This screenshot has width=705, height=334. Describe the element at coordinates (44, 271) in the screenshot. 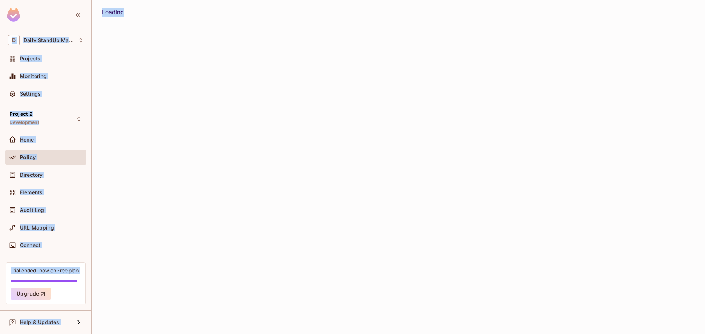

I see `div: Trial ended- now on Free plan` at that location.